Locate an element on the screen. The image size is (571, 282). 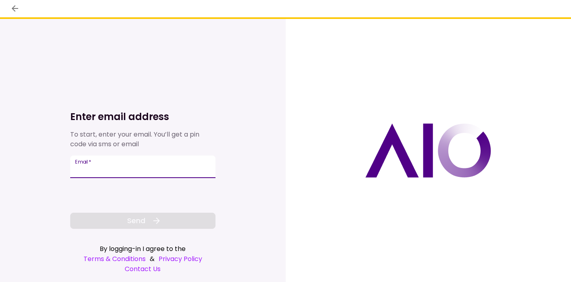
button: back is located at coordinates (15, 8).